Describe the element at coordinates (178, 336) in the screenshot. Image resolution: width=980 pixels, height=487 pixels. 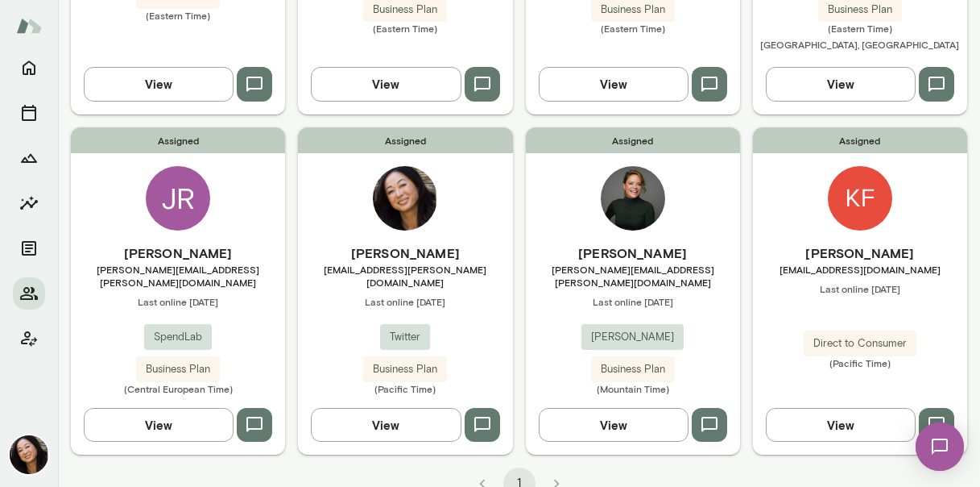
I see `span: SpendLab` at that location.